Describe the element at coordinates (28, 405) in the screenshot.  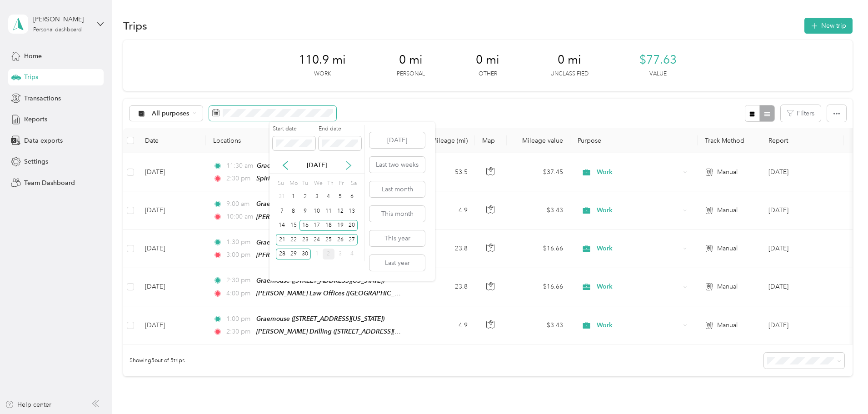
I see `button: Help center` at that location.